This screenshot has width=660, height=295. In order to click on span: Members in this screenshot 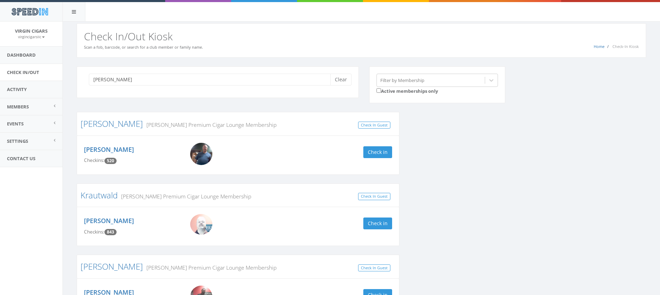, I will do `click(18, 107)`.